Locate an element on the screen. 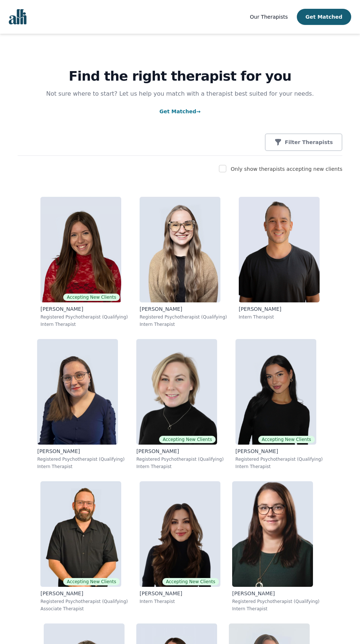  img: Alyssa_Tweedie is located at coordinates (276, 392).